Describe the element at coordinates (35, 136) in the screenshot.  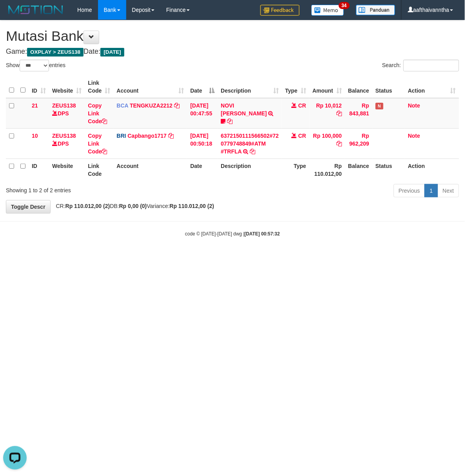
I see `span: 10` at that location.